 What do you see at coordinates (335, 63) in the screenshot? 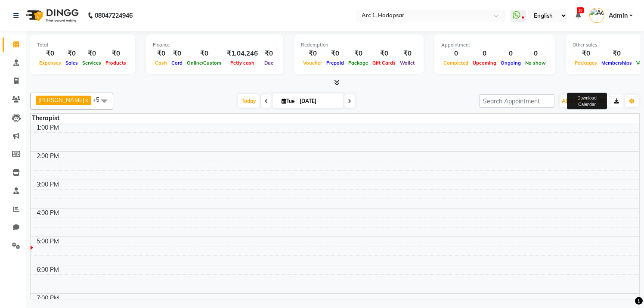
I see `span: Prepaid` at bounding box center [335, 63].